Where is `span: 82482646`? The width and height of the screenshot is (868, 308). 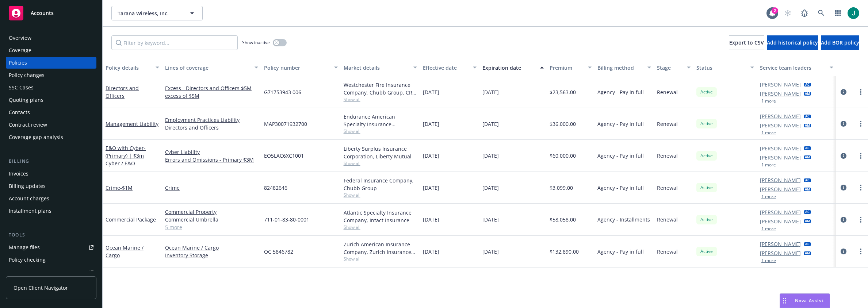
span: 82482646 is located at coordinates (276, 187).